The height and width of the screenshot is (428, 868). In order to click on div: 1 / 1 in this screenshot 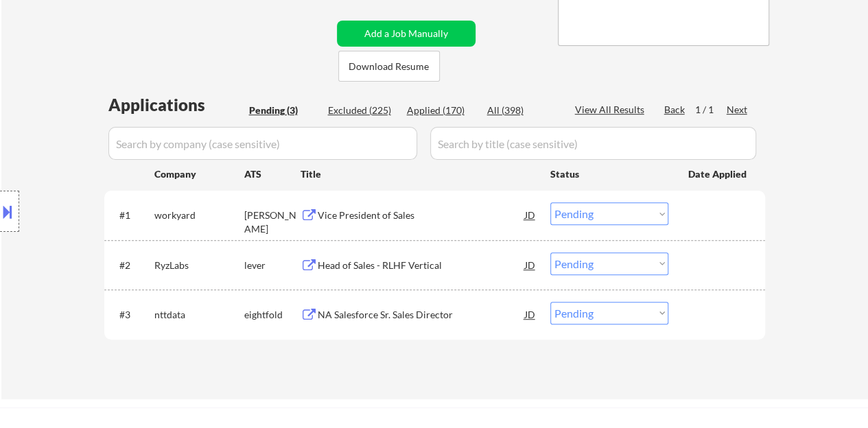, I will do `click(710, 110)`.